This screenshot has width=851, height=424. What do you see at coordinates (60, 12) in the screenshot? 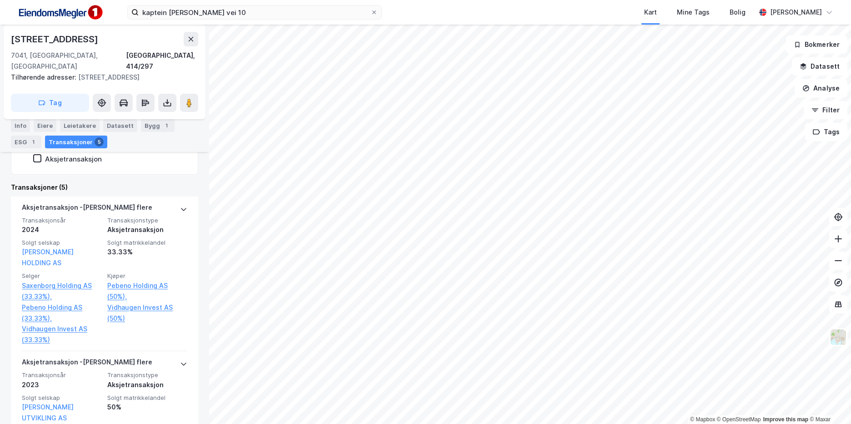
I see `img: F4PB6Px+NJ5v8B7XTbfpPpyloAAAAASUVORK5CYII=` at bounding box center [60, 12].